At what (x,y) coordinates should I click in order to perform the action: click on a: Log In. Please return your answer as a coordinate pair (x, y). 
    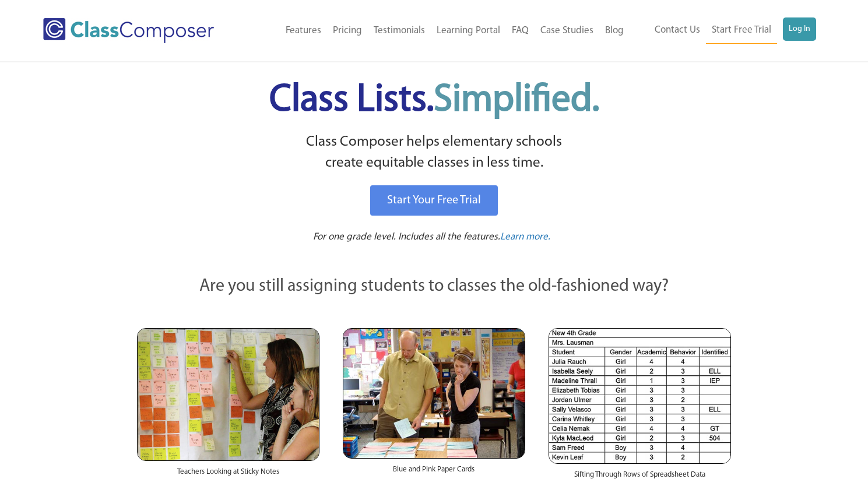
    Looking at the image, I should click on (800, 29).